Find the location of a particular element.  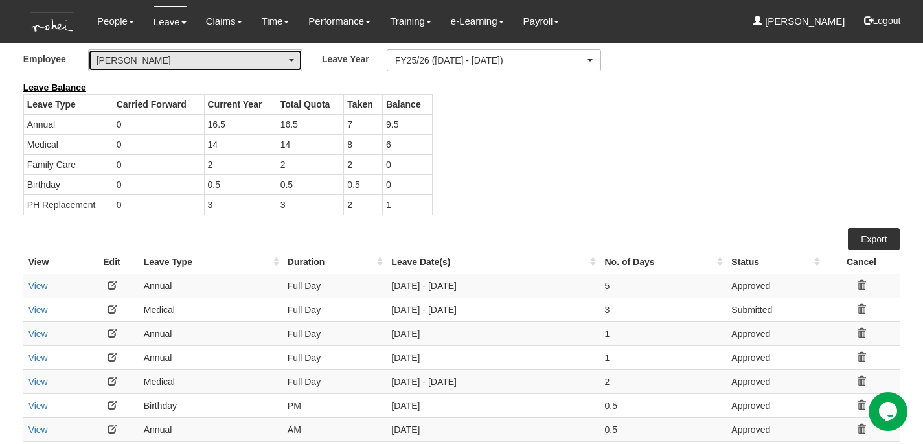

th: No. of Days : activate to sort column ascending is located at coordinates (663, 262).